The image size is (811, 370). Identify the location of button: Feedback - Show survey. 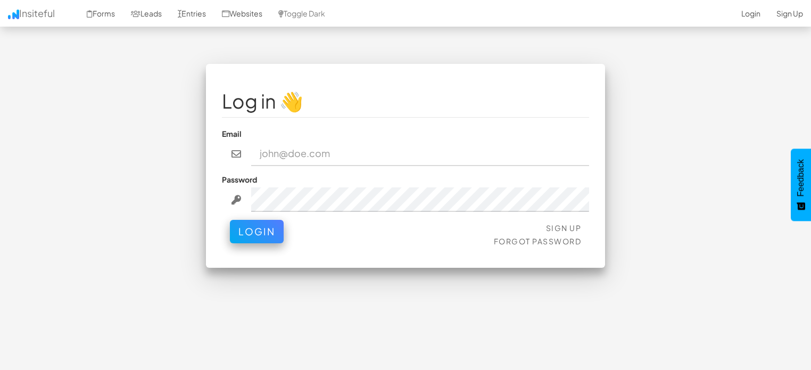
(801, 185).